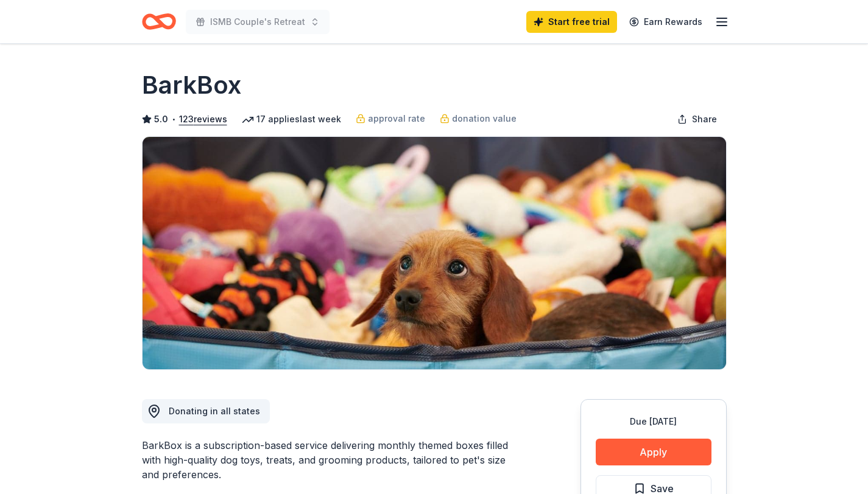 The image size is (868, 494). I want to click on span: ISMB Couple's Retreat, so click(258, 22).